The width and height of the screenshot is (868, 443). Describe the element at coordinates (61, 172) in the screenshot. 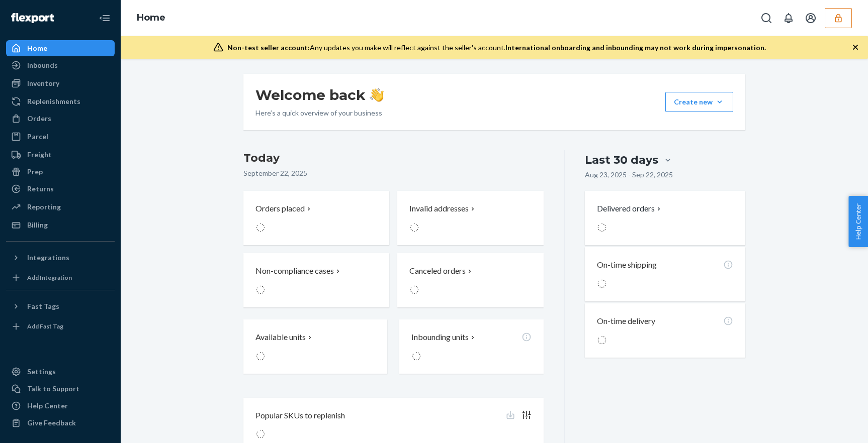

I see `a: Prep` at that location.